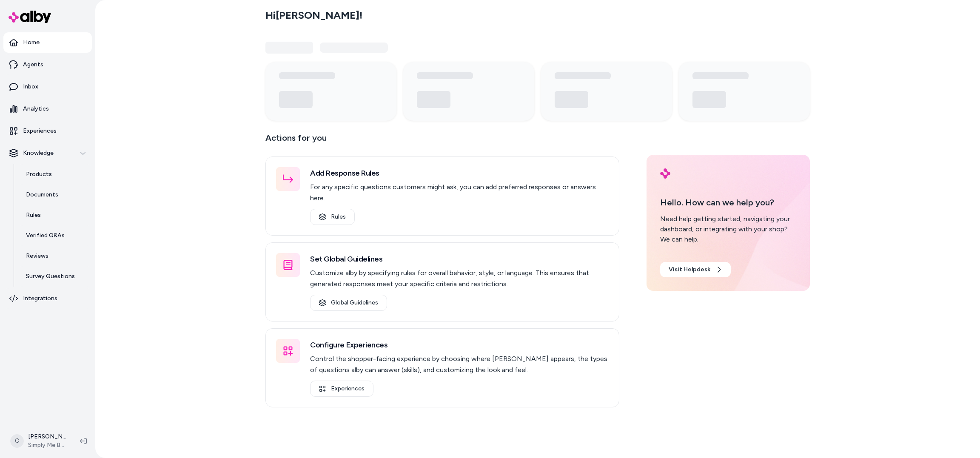  What do you see at coordinates (47, 153) in the screenshot?
I see `button: Knowledge` at bounding box center [47, 153].